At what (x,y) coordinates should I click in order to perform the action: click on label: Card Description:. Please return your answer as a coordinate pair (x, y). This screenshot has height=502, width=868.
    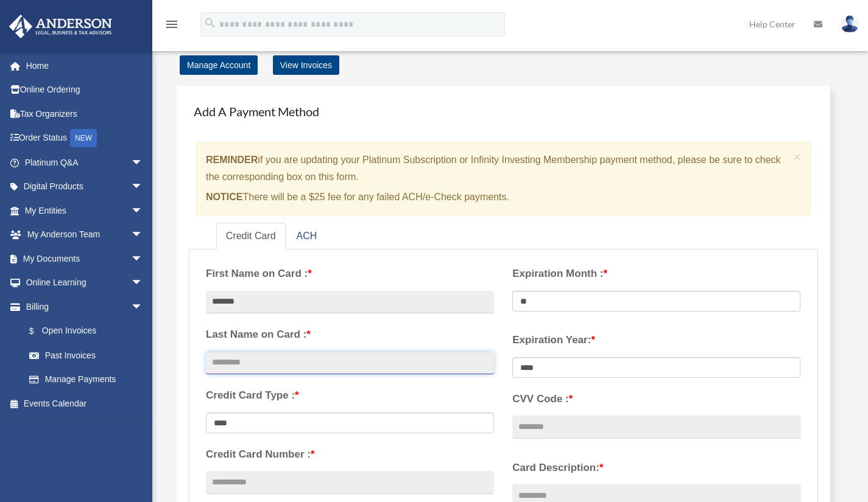
    Looking at the image, I should click on (656, 468).